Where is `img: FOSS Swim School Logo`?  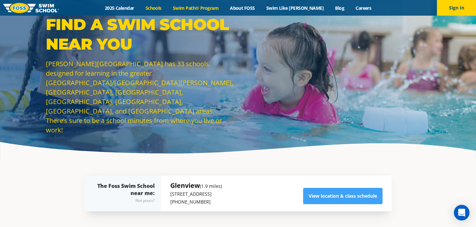 img: FOSS Swim School Logo is located at coordinates (31, 8).